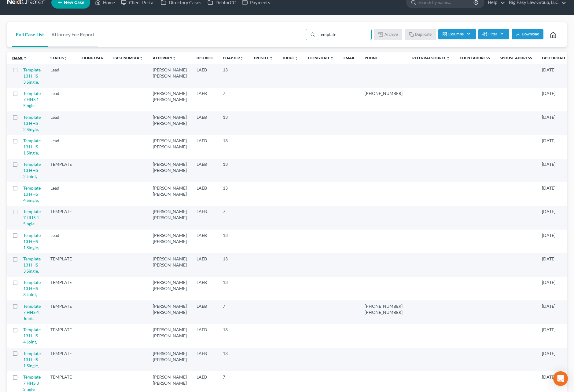 Image resolution: width=574 pixels, height=392 pixels. Describe the element at coordinates (344, 35) in the screenshot. I see `input: Search by name...` at that location.